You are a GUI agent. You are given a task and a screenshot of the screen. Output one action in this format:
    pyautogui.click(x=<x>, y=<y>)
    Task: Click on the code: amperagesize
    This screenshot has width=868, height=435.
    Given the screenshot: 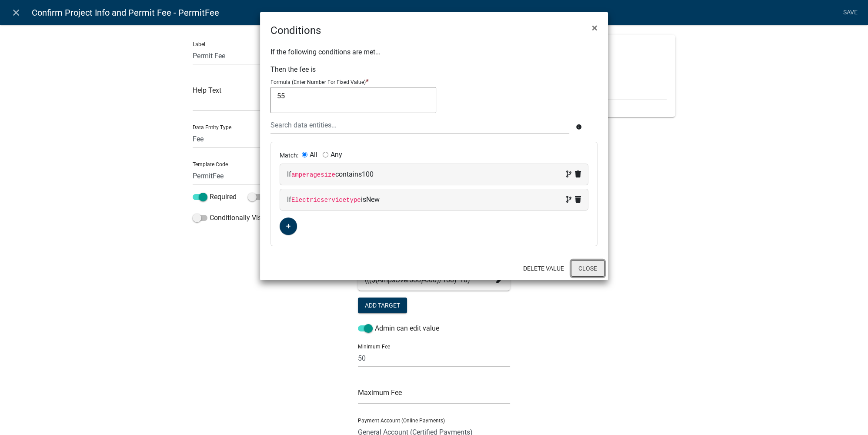 What is the action you would take?
    pyautogui.click(x=313, y=175)
    